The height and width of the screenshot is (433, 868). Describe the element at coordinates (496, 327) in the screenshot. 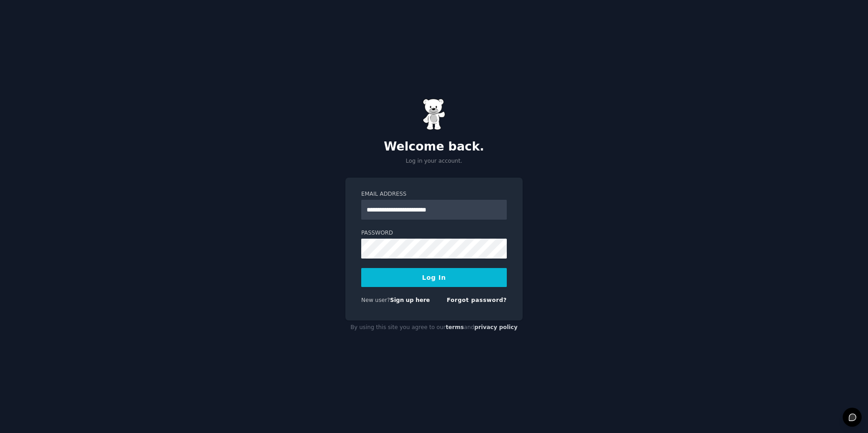

I see `a: privacy policy` at that location.